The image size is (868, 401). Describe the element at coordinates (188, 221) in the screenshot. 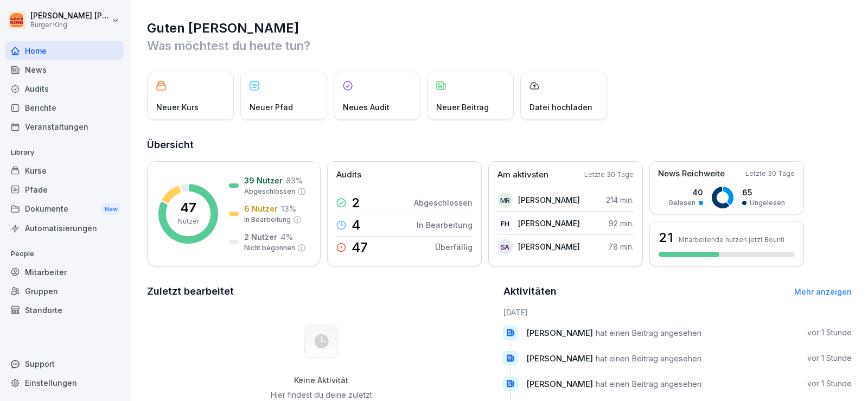

I see `p: Nutzer` at that location.